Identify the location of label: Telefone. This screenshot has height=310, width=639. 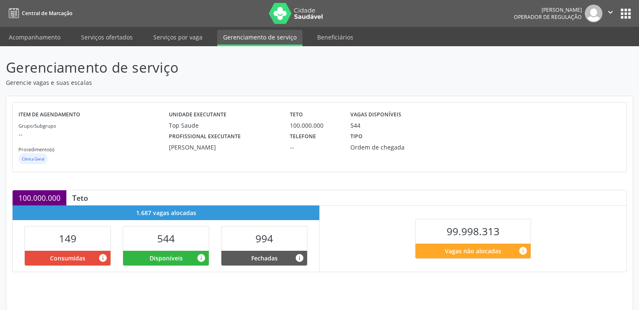
(303, 136).